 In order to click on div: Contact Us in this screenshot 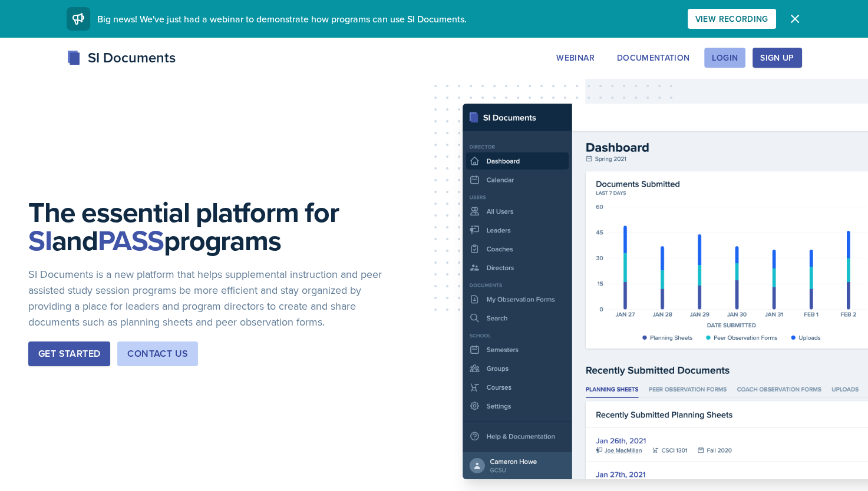, I will do `click(157, 354)`.